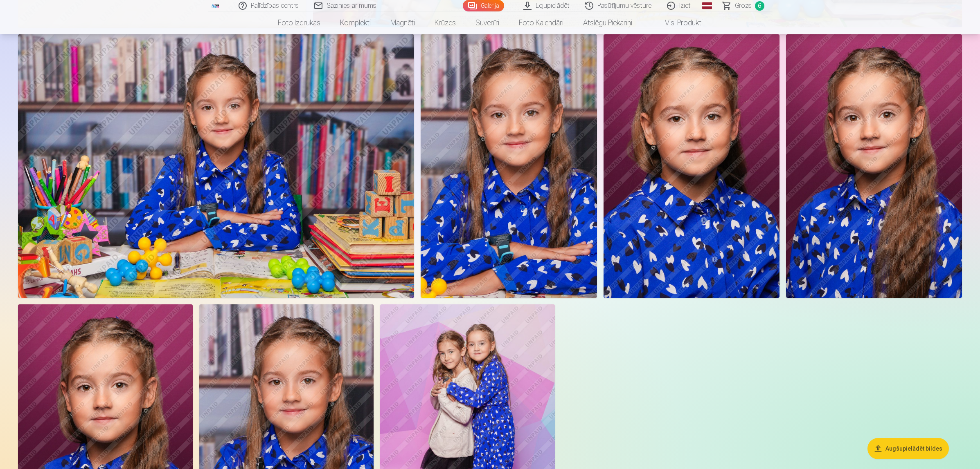  Describe the element at coordinates (541, 23) in the screenshot. I see `a: Foto kalendāri` at that location.